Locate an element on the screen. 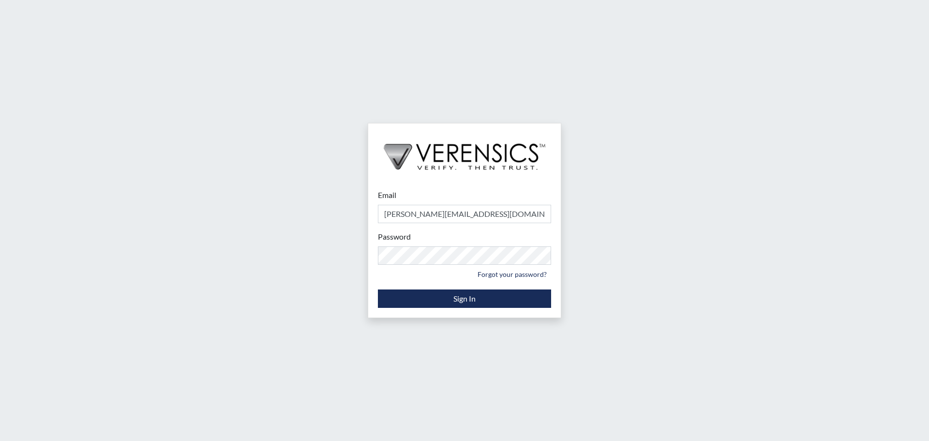 The width and height of the screenshot is (929, 441). input: Email is located at coordinates (465, 214).